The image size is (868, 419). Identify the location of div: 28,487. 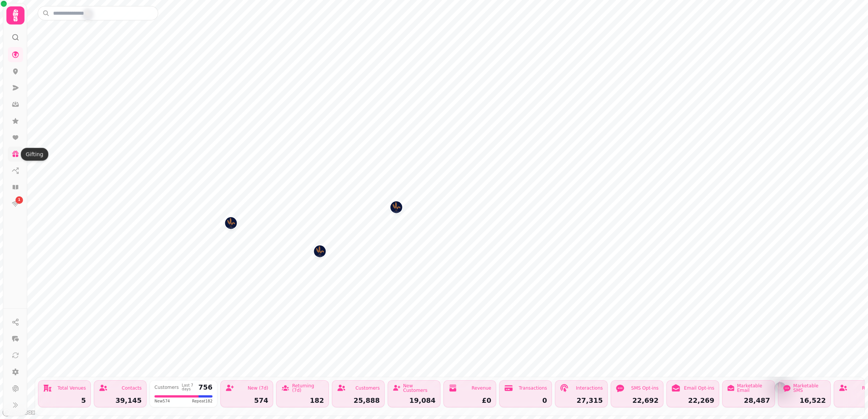
(748, 400).